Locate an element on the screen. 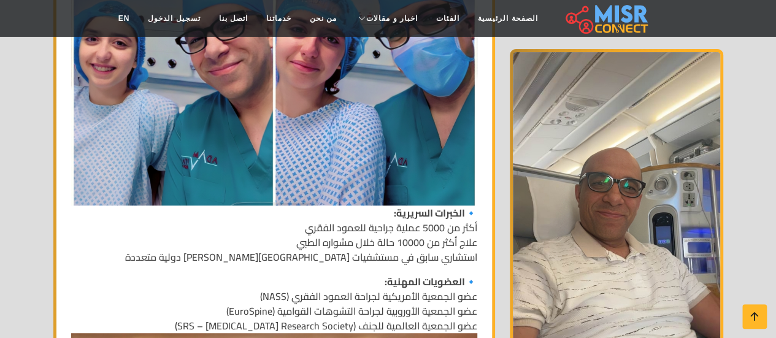 Image resolution: width=776 pixels, height=338 pixels. a: من نحن is located at coordinates (323, 18).